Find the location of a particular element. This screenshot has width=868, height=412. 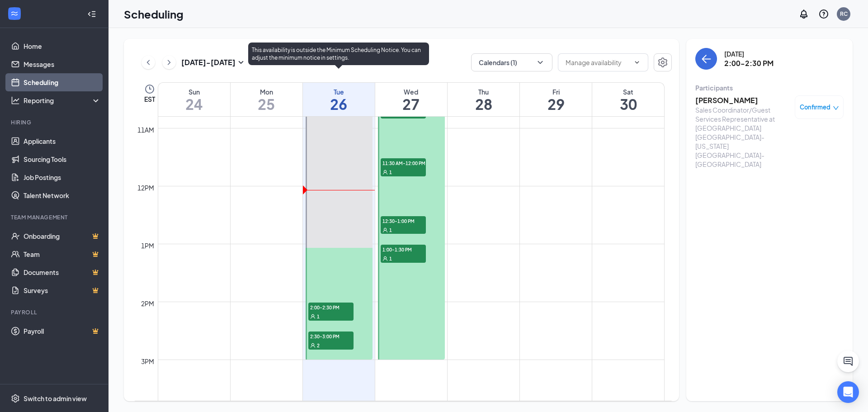

svg: Clock is located at coordinates (150, 89).